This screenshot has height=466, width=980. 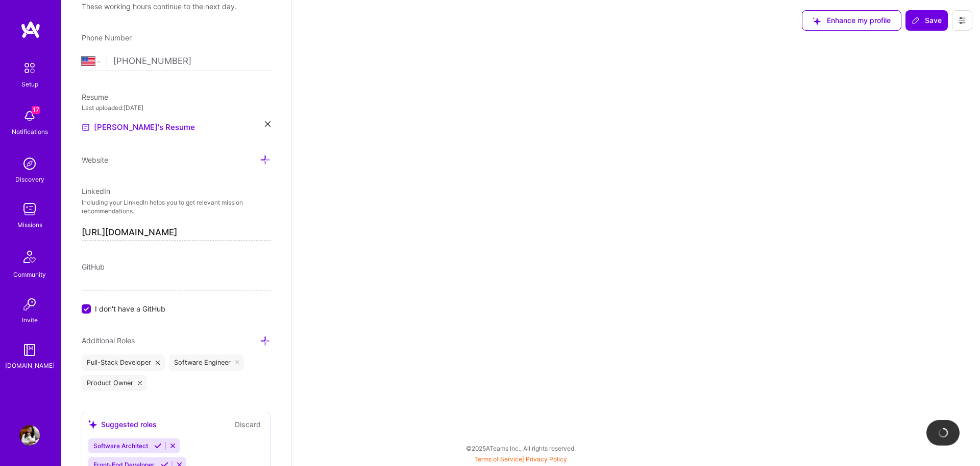 I want to click on button: Enhance my profile, so click(x=852, y=21).